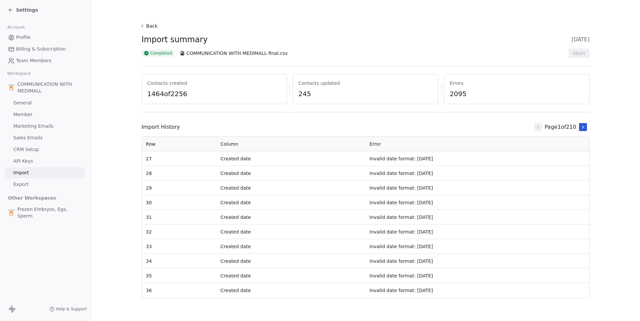 The image size is (640, 321). What do you see at coordinates (179, 232) in the screenshot?
I see `td: 32` at bounding box center [179, 232].